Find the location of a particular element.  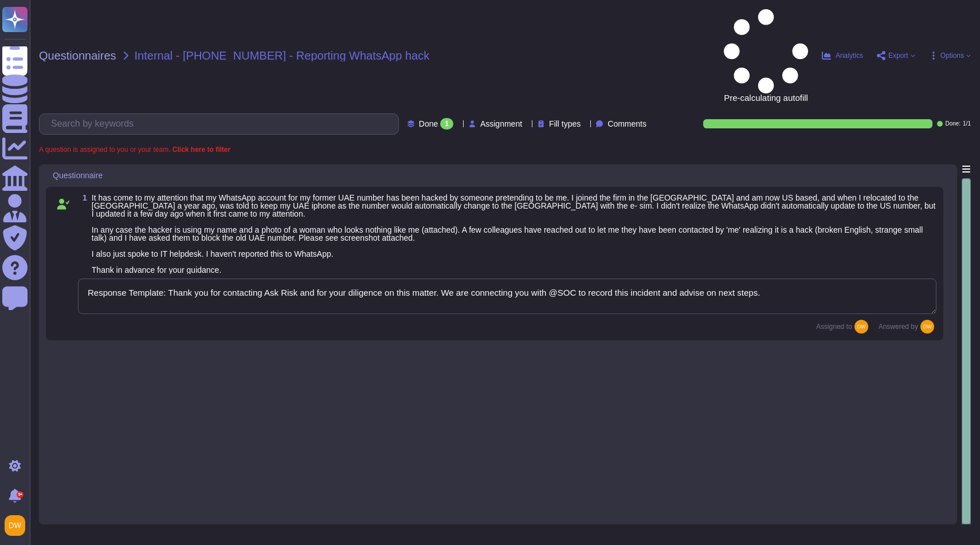

span: 1 / 1 is located at coordinates (967, 124).